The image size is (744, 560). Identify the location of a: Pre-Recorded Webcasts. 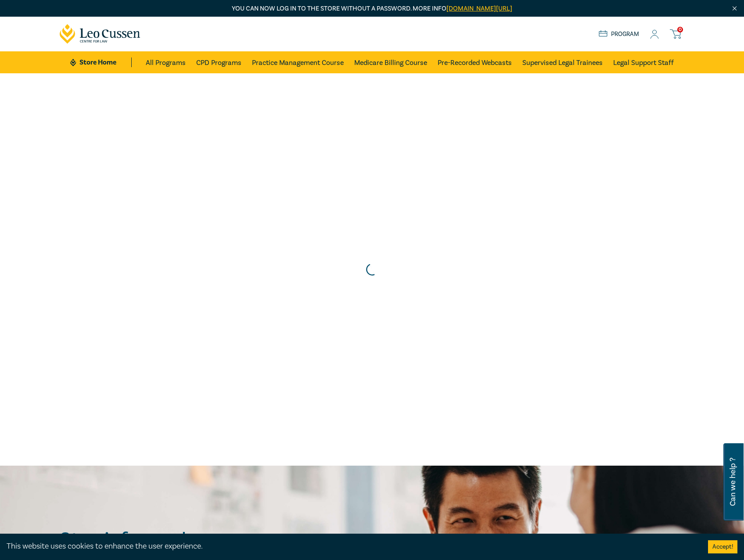
(475, 62).